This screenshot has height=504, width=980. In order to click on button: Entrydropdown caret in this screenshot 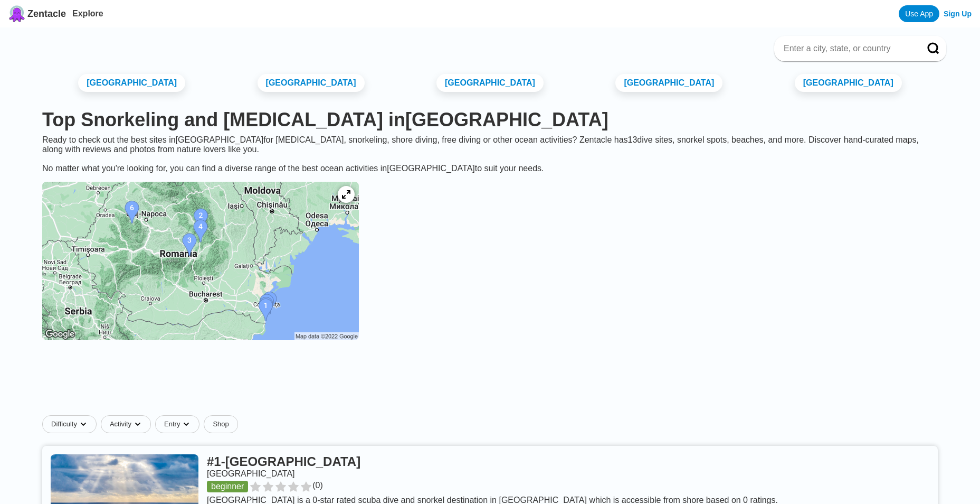, I will do `click(179, 423)`.